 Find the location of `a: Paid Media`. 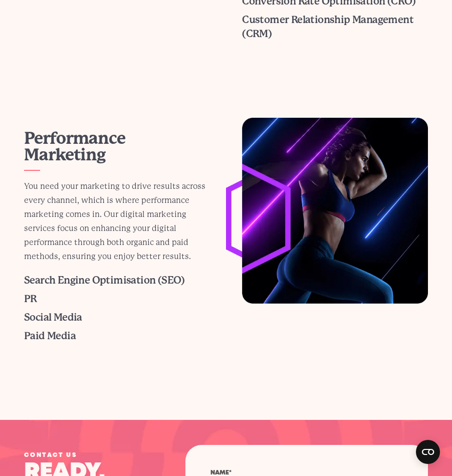

a: Paid Media is located at coordinates (50, 336).